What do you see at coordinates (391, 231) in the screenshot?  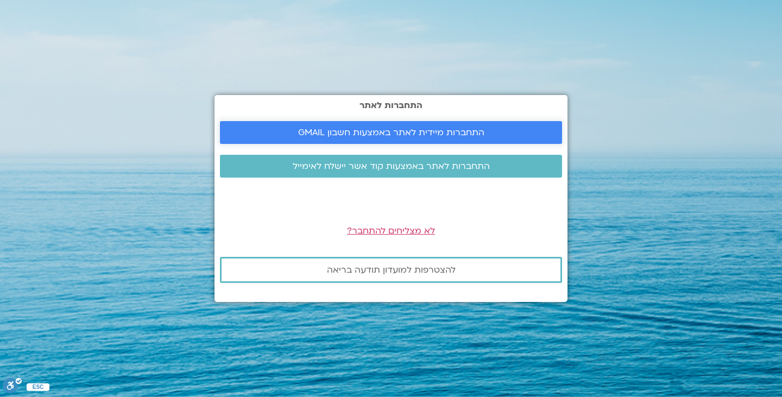 I see `a: לא מצליחים להתחבר?` at bounding box center [391, 231].